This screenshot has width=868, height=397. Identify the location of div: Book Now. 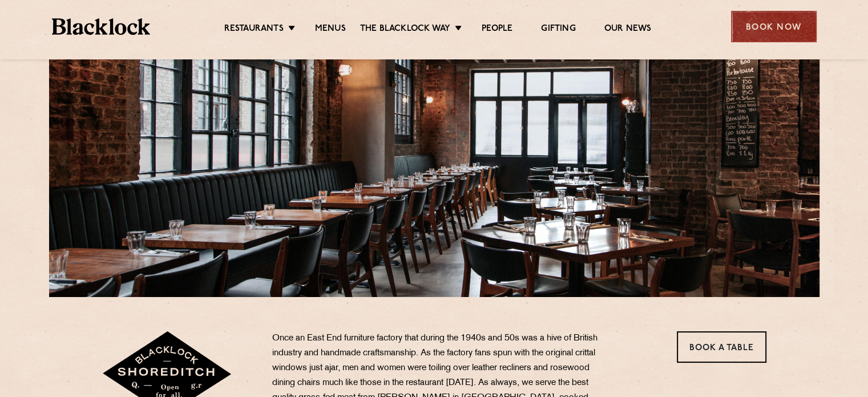
(774, 26).